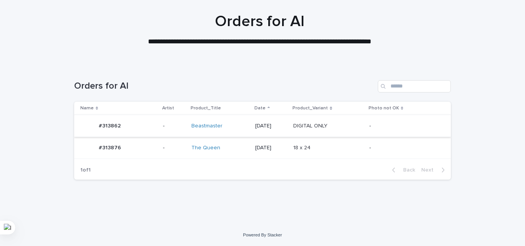 This screenshot has height=246, width=525. I want to click on p: Artist, so click(168, 108).